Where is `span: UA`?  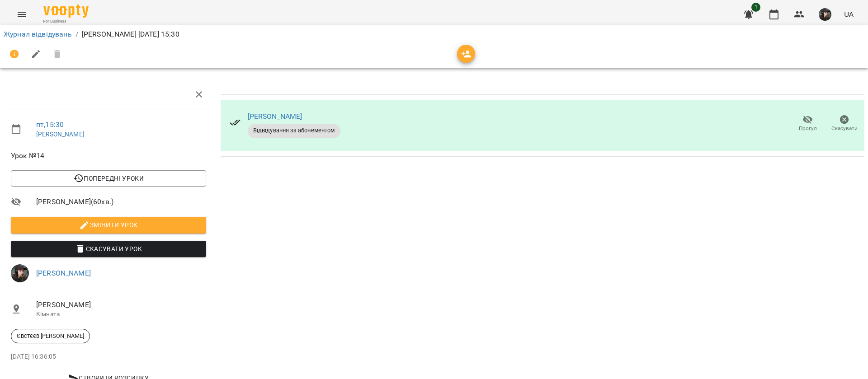 span: UA is located at coordinates (848, 14).